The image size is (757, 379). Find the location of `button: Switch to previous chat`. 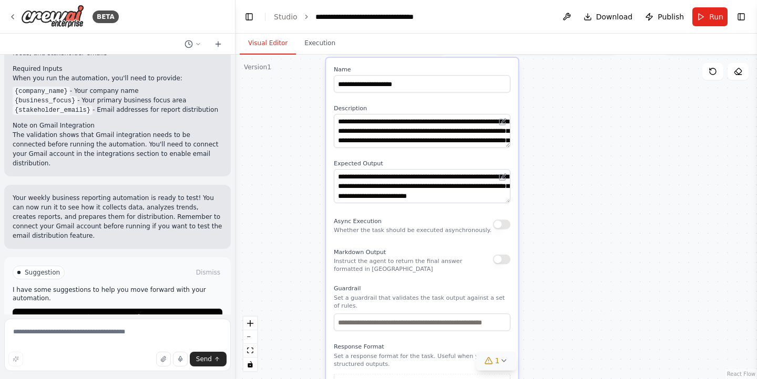

button: Switch to previous chat is located at coordinates (193, 44).